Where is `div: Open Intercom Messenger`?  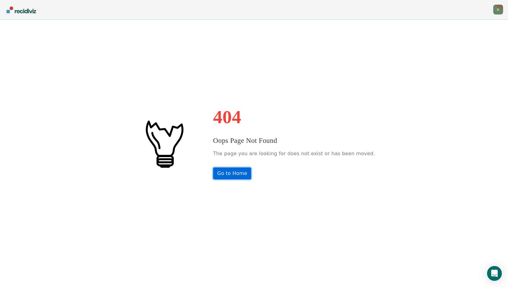 div: Open Intercom Messenger is located at coordinates (495, 273).